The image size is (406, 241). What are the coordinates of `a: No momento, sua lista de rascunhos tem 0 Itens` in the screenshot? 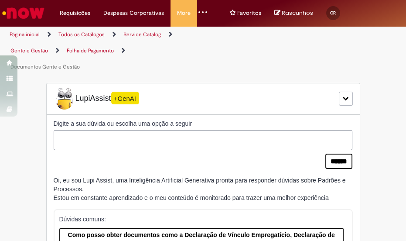 It's located at (294, 13).